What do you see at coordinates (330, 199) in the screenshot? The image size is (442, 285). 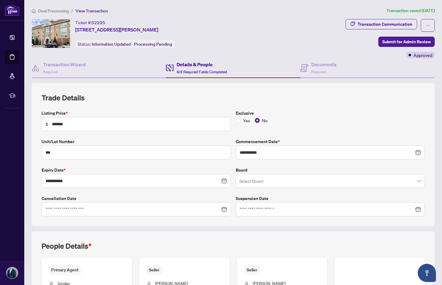 I see `label: Suspension Date` at bounding box center [330, 199].